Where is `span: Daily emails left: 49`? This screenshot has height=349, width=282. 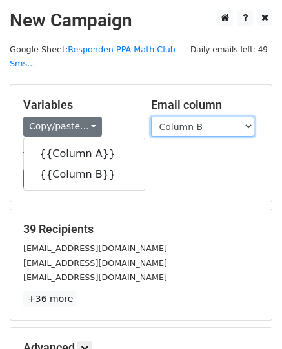 span: Daily emails left: 49 is located at coordinates (229, 50).